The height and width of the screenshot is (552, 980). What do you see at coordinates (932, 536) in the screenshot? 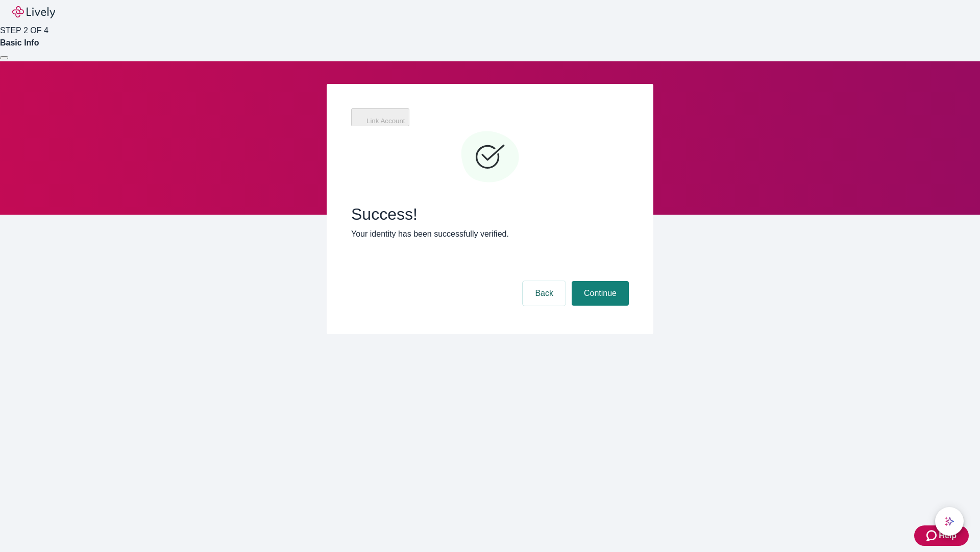
I see `svg: Zendesk support icon` at bounding box center [932, 536].